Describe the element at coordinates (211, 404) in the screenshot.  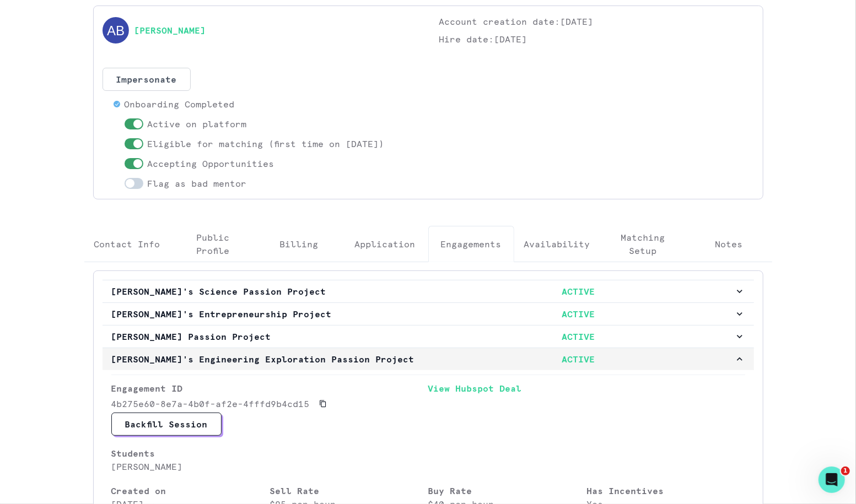
I see `p: 4b275e60-8e7a-4b0f-af2e-4fffd9b4cd15` at that location.